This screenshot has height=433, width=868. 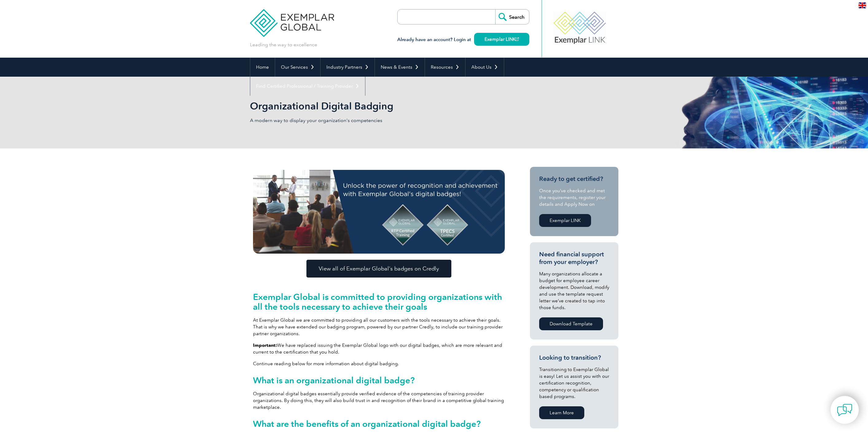 I want to click on img: contact-chat.png, so click(x=845, y=410).